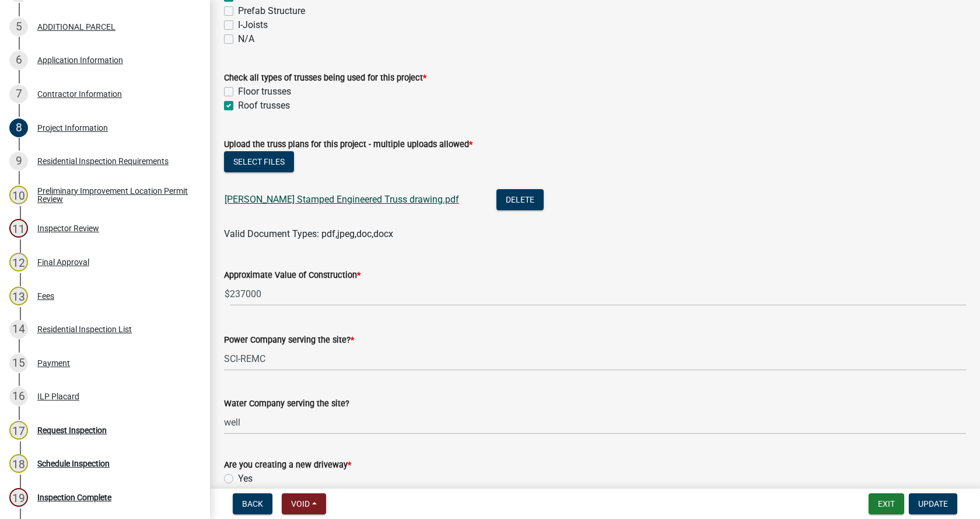  I want to click on label: Upload the truss plans for this project - multiple uploads allowed, so click(348, 145).